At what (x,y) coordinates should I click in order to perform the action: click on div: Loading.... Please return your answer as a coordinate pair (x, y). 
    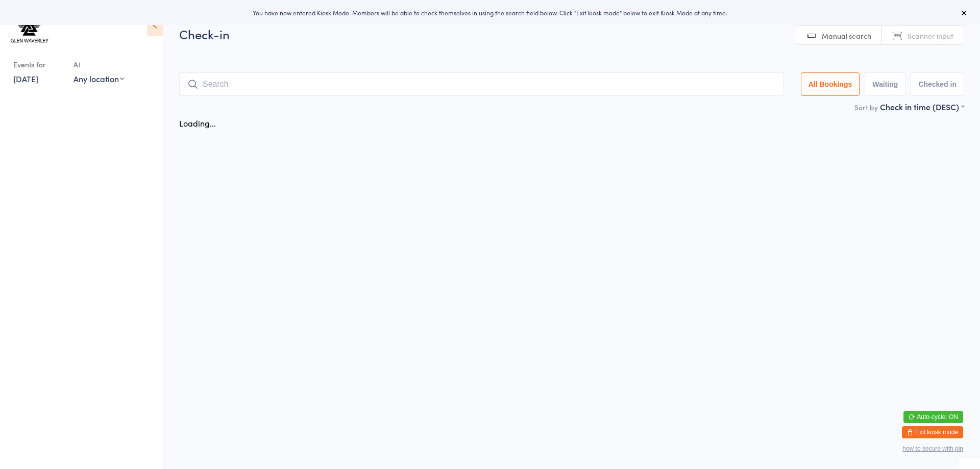
    Looking at the image, I should click on (198, 123).